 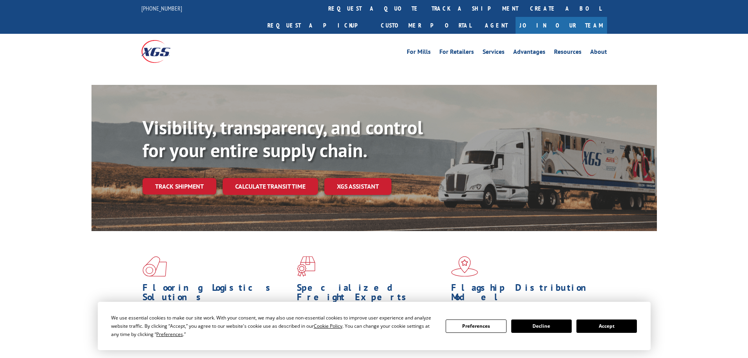 I want to click on a: Request a pickup, so click(x=318, y=25).